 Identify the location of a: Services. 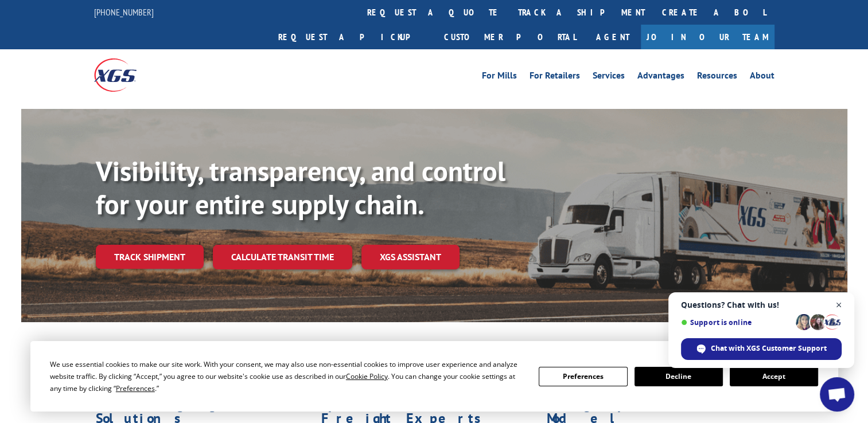
(609, 77).